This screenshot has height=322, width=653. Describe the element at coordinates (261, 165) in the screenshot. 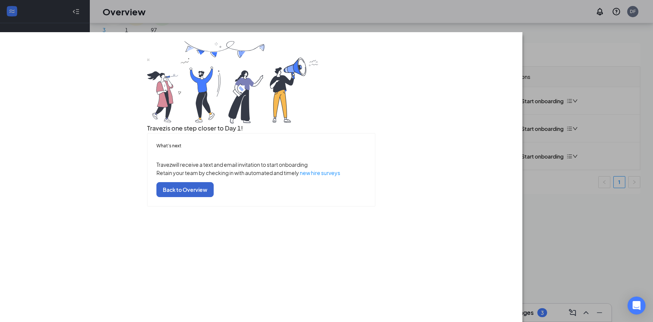

I see `p: Travez will receive a text and email invitation to start onboarding` at that location.